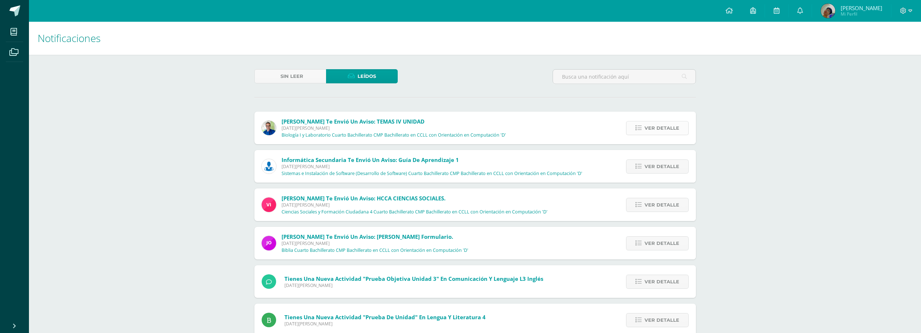 The image size is (921, 333). What do you see at coordinates (414, 278) in the screenshot?
I see `span: Tienes una nueva actividad "Prueba Objetiva Unidad 3" En Comunicación y Lenguaje L3 Inglés` at bounding box center [414, 278].